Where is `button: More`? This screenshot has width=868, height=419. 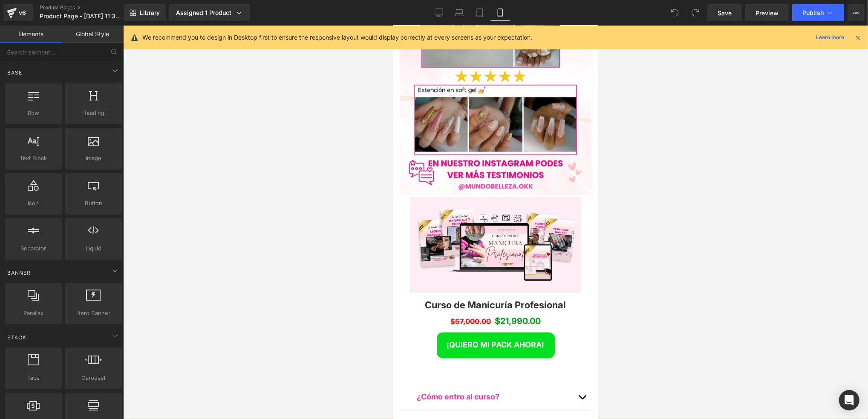 button: More is located at coordinates (856, 13).